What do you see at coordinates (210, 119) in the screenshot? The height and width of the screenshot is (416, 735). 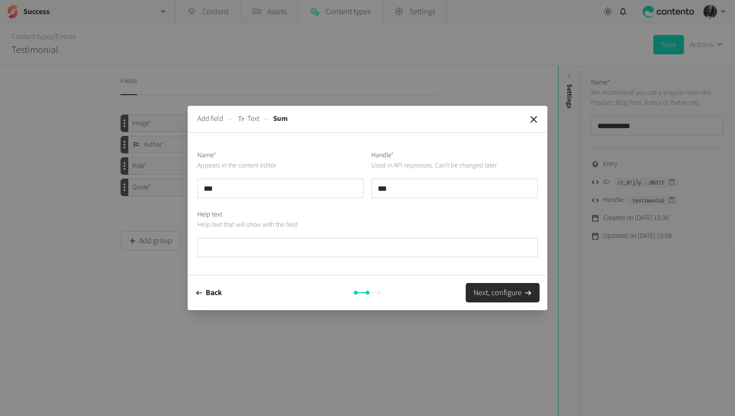 I see `span: Add field` at bounding box center [210, 119].